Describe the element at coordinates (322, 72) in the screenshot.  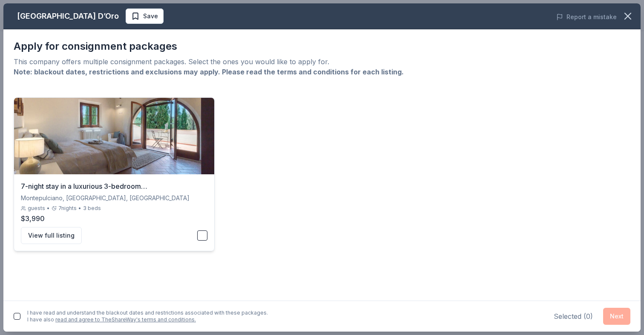
I see `div: Note: blackout dates, restrictions and exclusions may apply. Please read the terms and conditions...` at that location.